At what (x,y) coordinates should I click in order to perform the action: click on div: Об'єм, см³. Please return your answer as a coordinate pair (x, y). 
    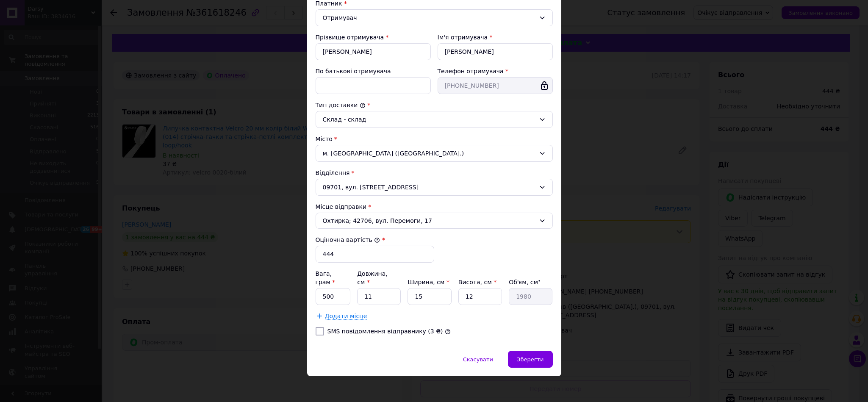
    Looking at the image, I should click on (531, 282).